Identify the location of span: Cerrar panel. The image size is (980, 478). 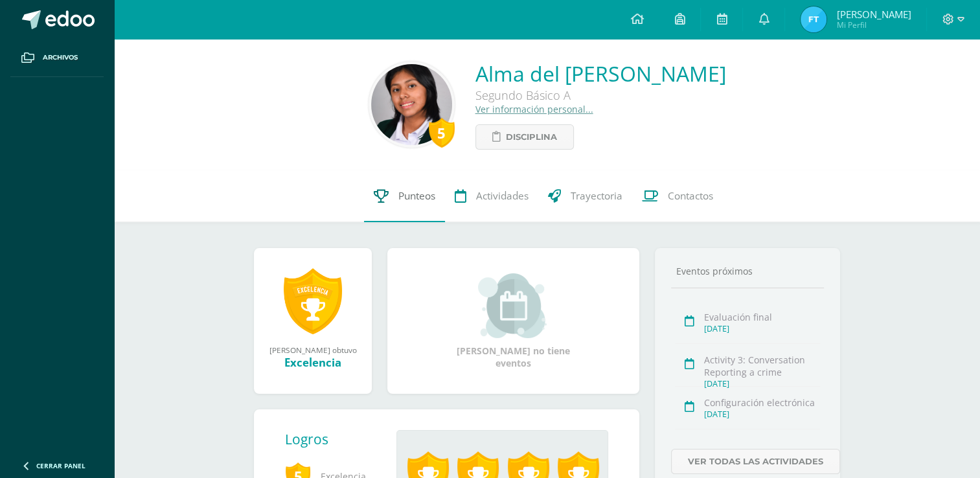
(61, 466).